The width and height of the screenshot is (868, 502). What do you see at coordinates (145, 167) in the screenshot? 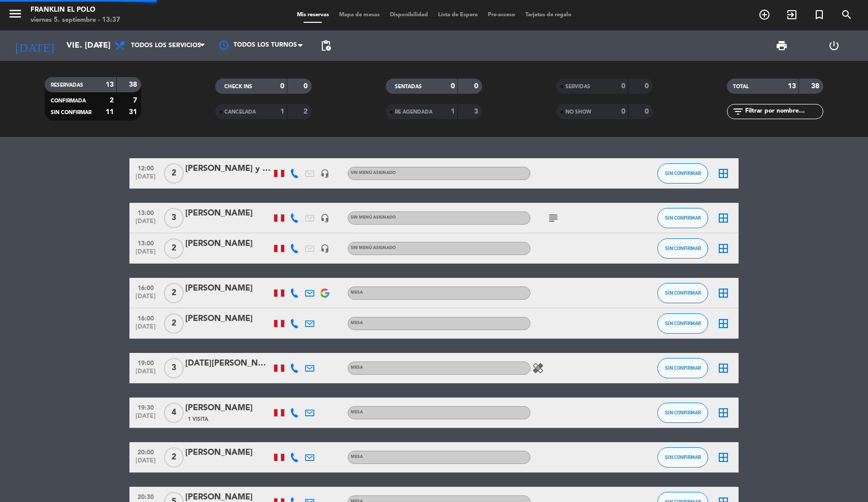
I see `span: 12:00` at bounding box center [145, 167].